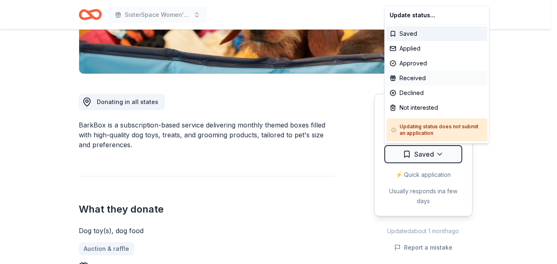  What do you see at coordinates (437, 78) in the screenshot?
I see `div: Received` at bounding box center [437, 78].